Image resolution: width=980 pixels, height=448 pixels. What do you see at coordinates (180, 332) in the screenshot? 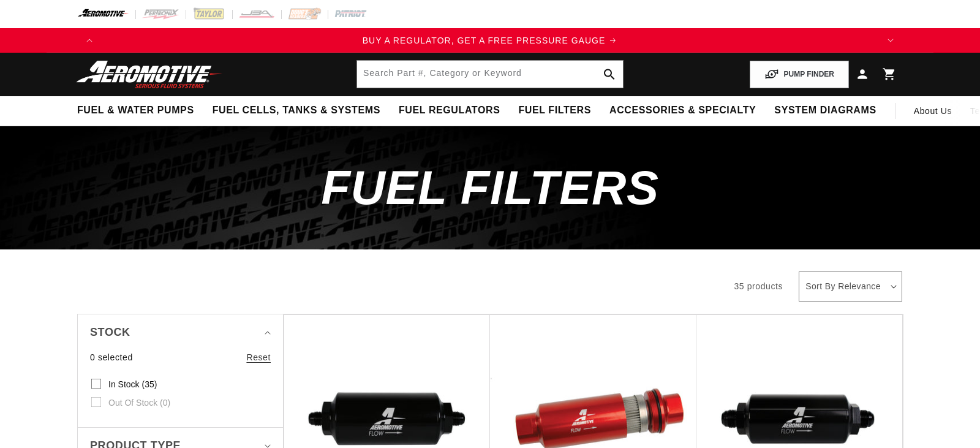
I see `summary: Stock (0 selected)` at bounding box center [180, 332].